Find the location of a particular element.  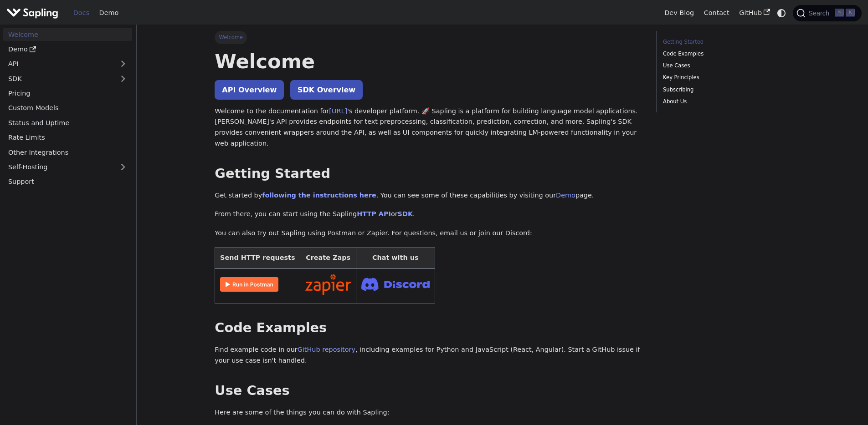

img: Connect in Zapier is located at coordinates (328, 284).